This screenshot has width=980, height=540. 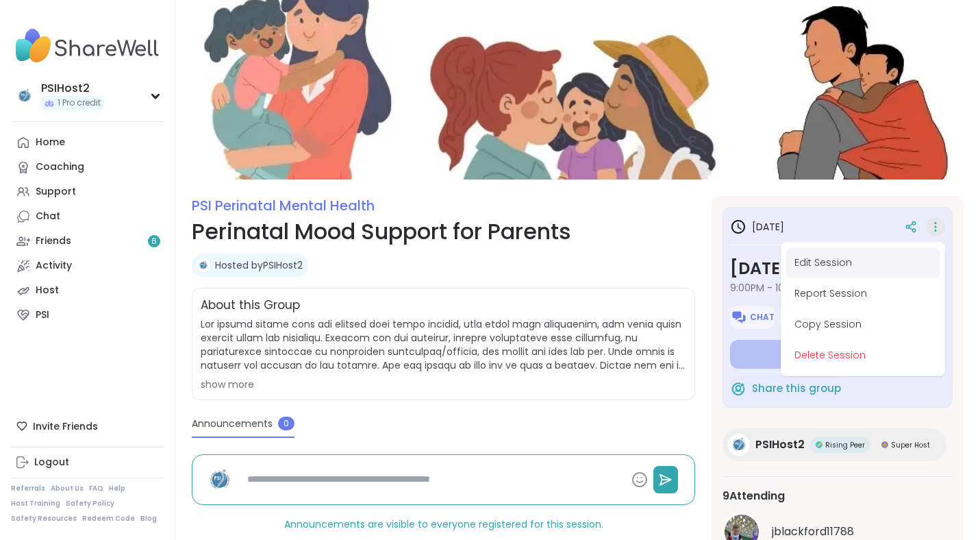 What do you see at coordinates (48, 217) in the screenshot?
I see `div: Chat` at bounding box center [48, 217].